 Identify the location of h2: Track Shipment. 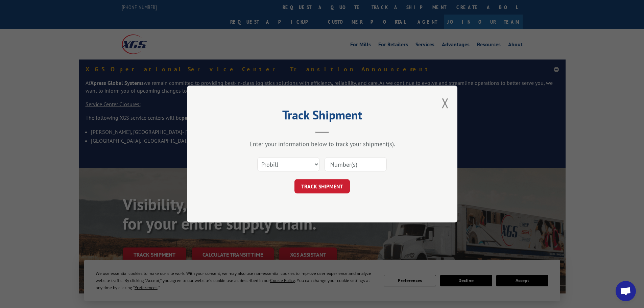
(322, 117).